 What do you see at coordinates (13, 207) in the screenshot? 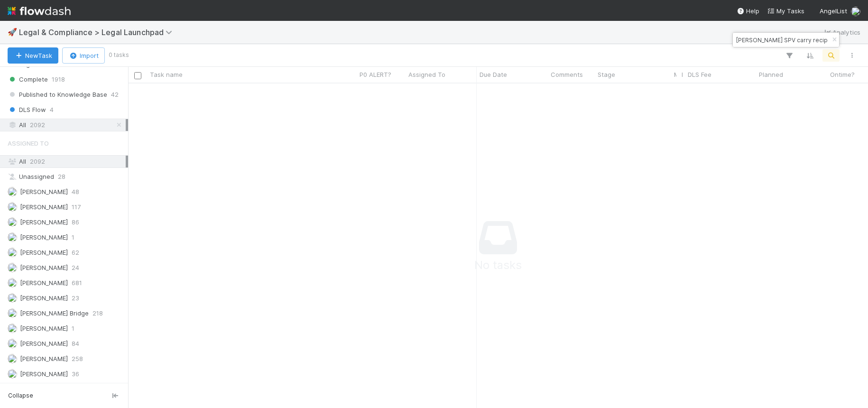
I see `img: avatar_764264af-fc64-48ee-9ff7-d72d3801ac54.png` at bounding box center [13, 207].